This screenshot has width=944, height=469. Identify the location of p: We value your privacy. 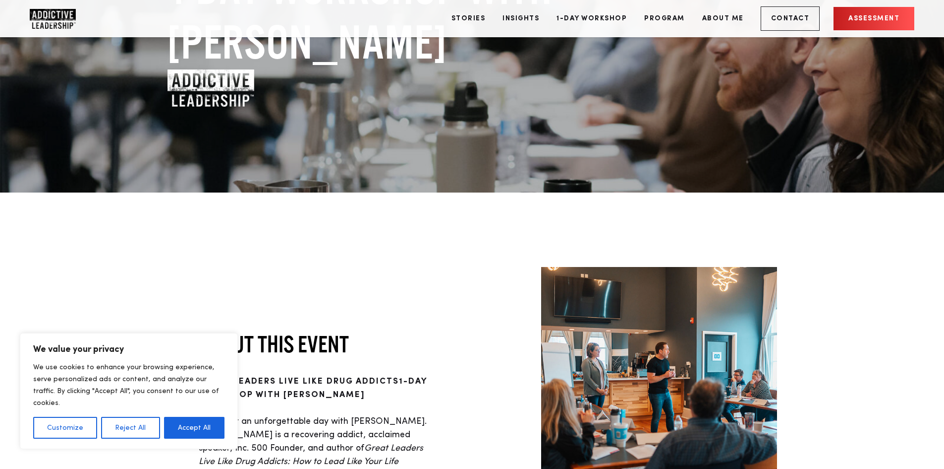
(129, 349).